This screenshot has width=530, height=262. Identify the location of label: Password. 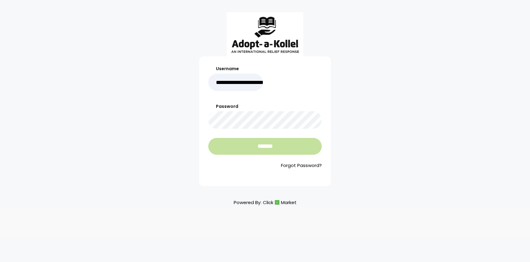
(265, 106).